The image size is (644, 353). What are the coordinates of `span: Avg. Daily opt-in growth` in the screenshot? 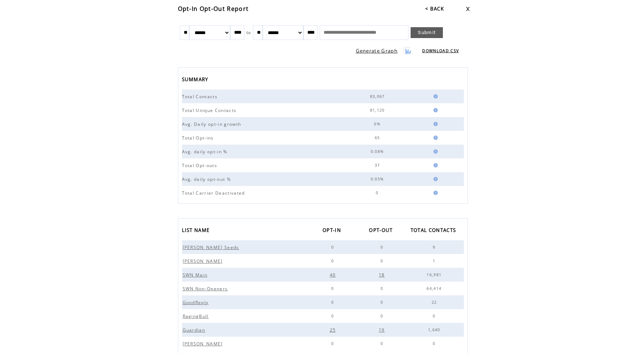 It's located at (212, 124).